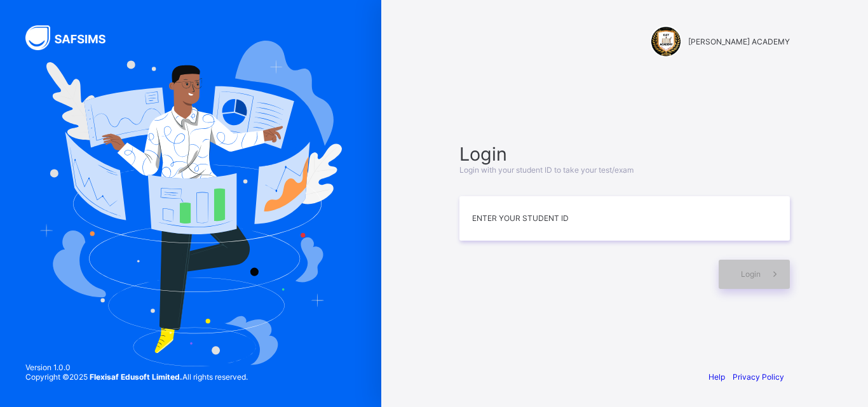  Describe the element at coordinates (136, 377) in the screenshot. I see `strong: Flexisaf Edusoft Limited.` at that location.